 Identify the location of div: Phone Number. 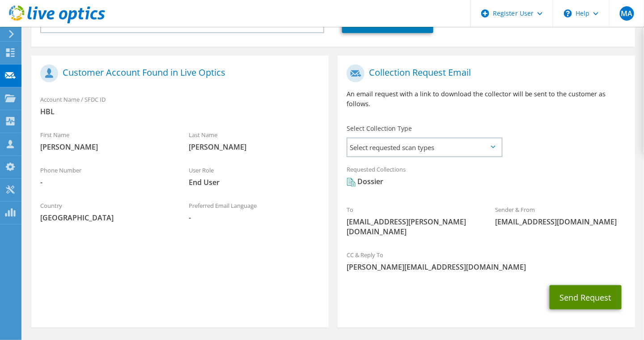
(105, 176).